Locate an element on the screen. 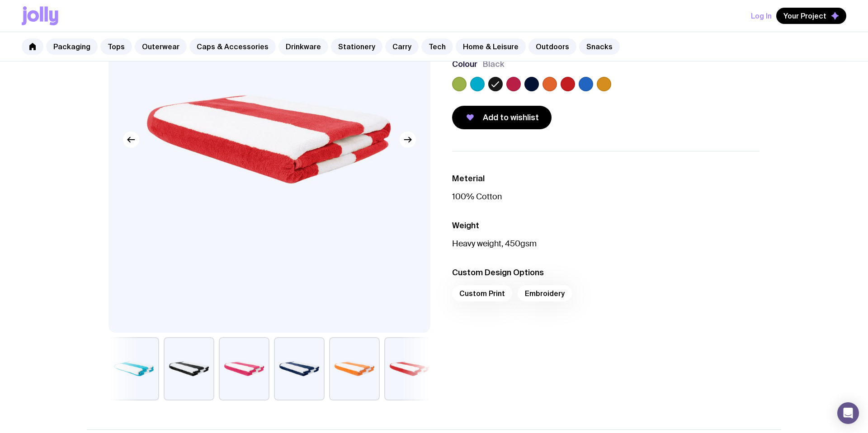  a: Outdoors is located at coordinates (553, 47).